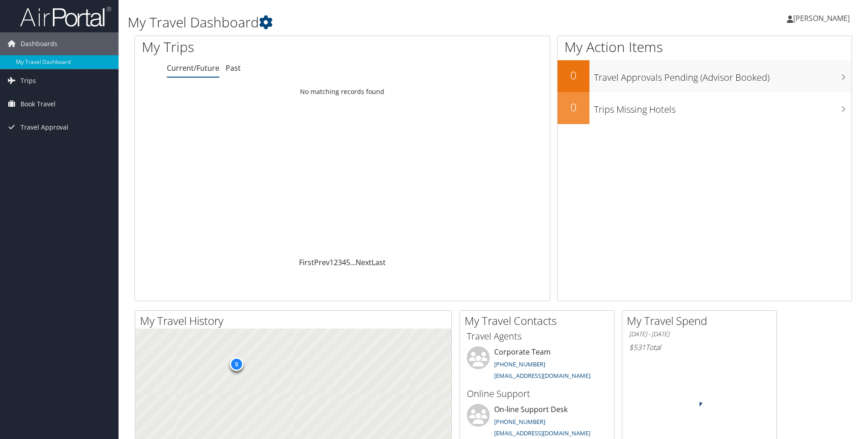 This screenshot has height=439, width=868. I want to click on h6: Total, so click(700, 347).